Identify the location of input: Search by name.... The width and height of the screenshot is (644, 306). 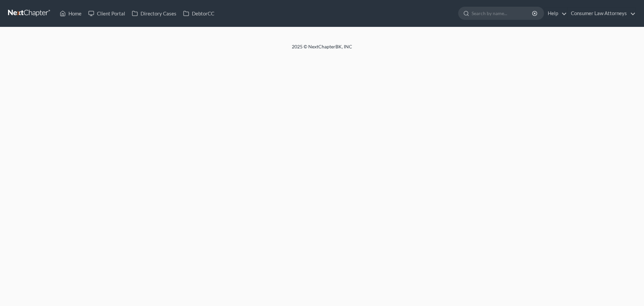
(502, 13).